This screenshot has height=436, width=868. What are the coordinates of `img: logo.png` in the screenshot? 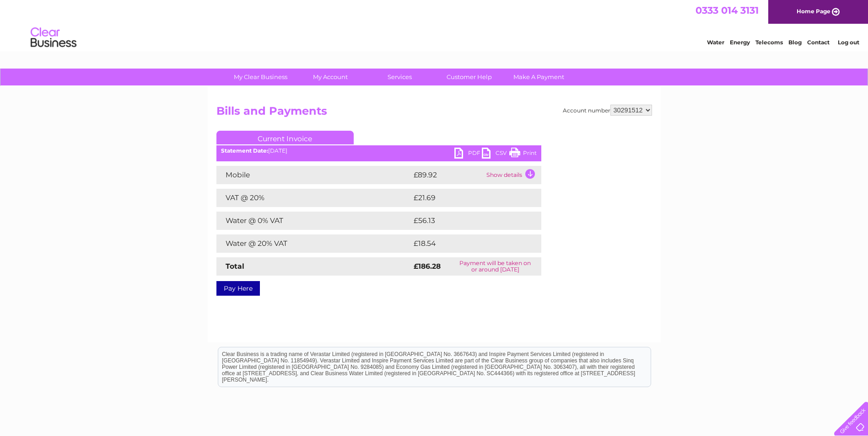 It's located at (53, 37).